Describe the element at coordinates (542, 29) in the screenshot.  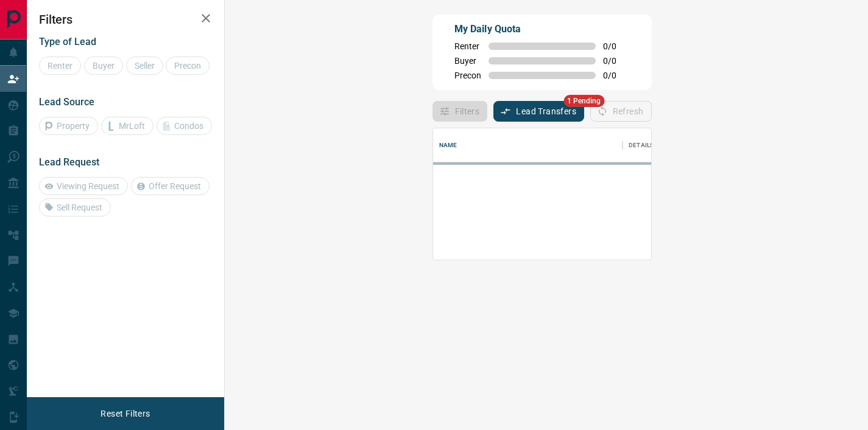
I see `p: My Daily Quota` at that location.